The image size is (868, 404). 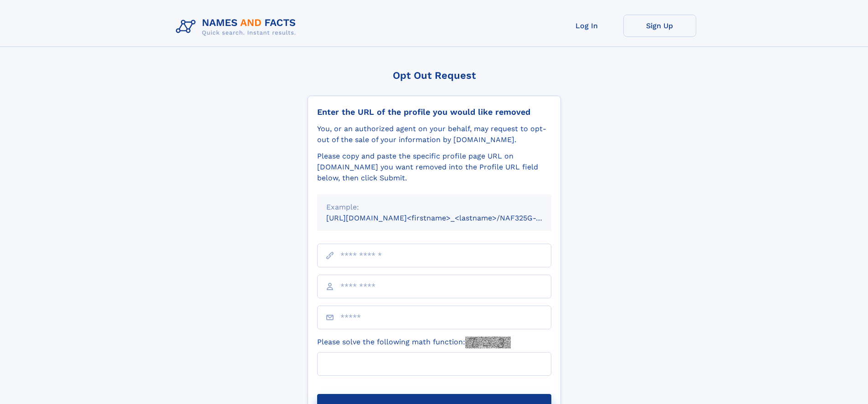 I want to click on div: You, or an authorized agent on your behalf, may request to opt-out of the sale of your informatio..., so click(x=434, y=134).